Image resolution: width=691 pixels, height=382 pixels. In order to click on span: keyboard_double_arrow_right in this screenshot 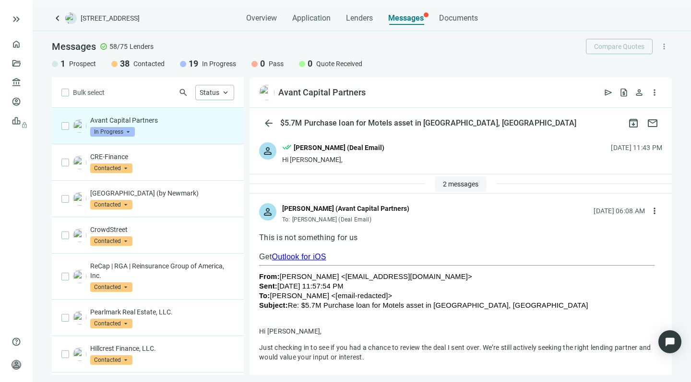, I will do `click(16, 19)`.